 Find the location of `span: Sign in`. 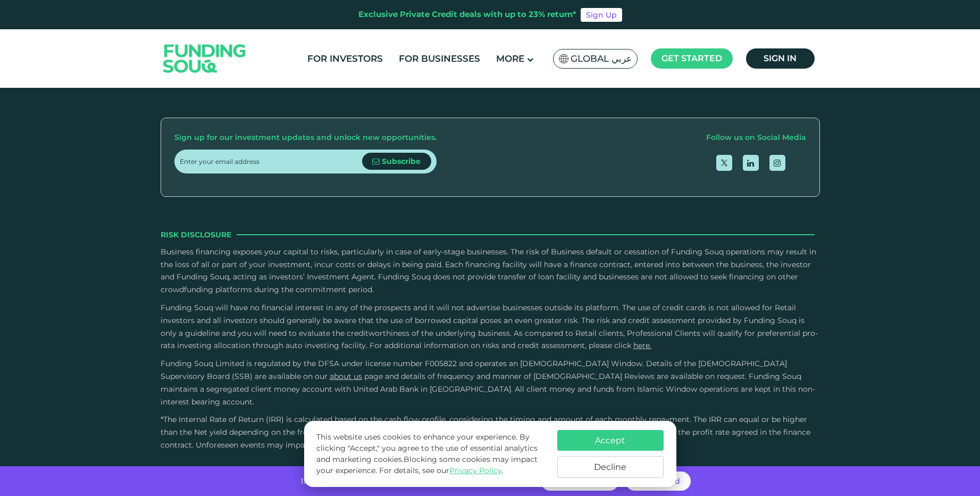

span: Sign in is located at coordinates (780, 58).